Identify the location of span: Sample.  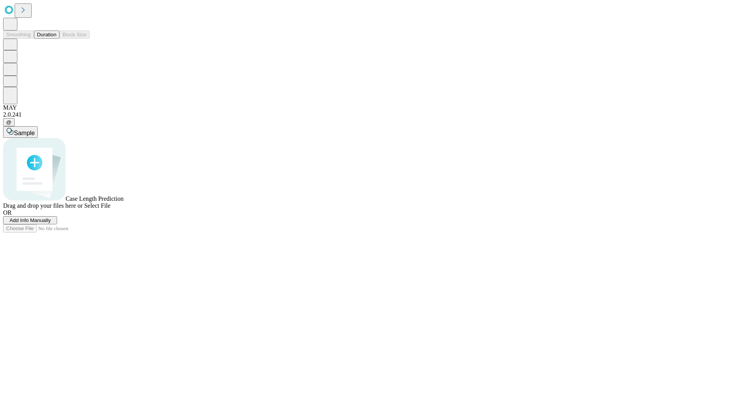
(24, 133).